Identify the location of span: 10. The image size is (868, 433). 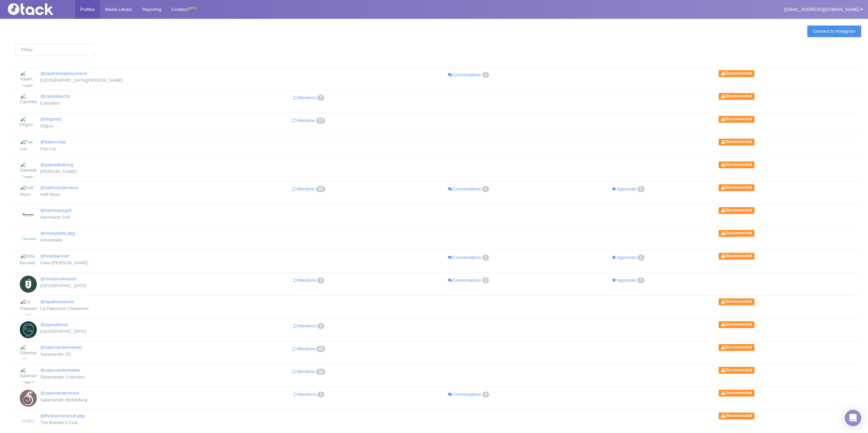
(321, 372).